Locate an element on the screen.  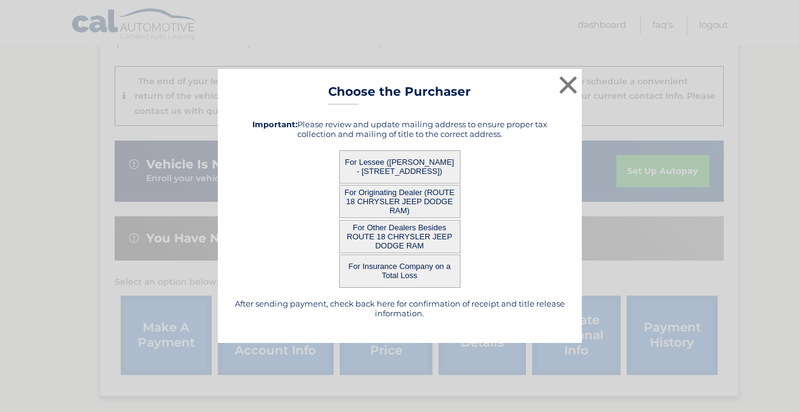
h5: After sending payment, check back here for confirmation of receipt and title release information. is located at coordinates (400, 309).